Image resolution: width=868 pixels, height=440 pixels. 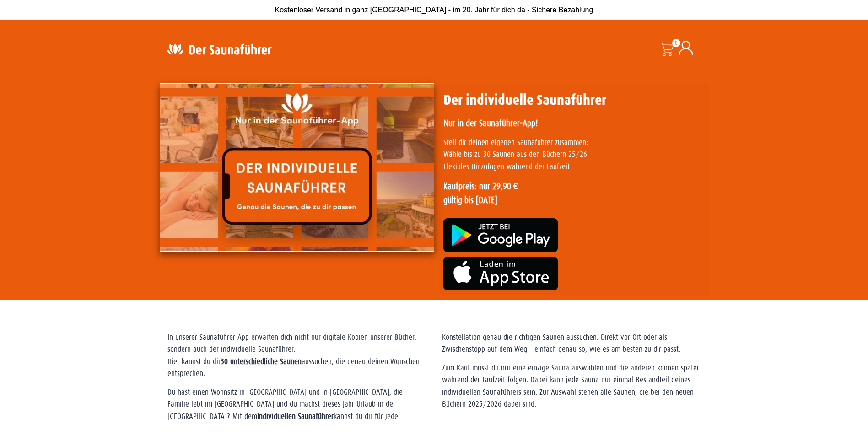 I want to click on p: Stell dir deinen eigenen Saunaführer zusammen: Wähle bis zu 30 Saunen aus den Büchern 25/26 Flexi..., so click(x=574, y=155).